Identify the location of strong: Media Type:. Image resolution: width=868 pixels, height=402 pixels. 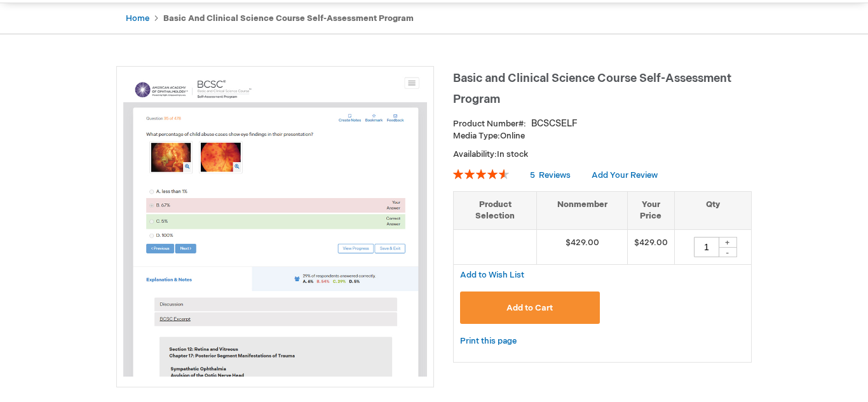
(477, 136).